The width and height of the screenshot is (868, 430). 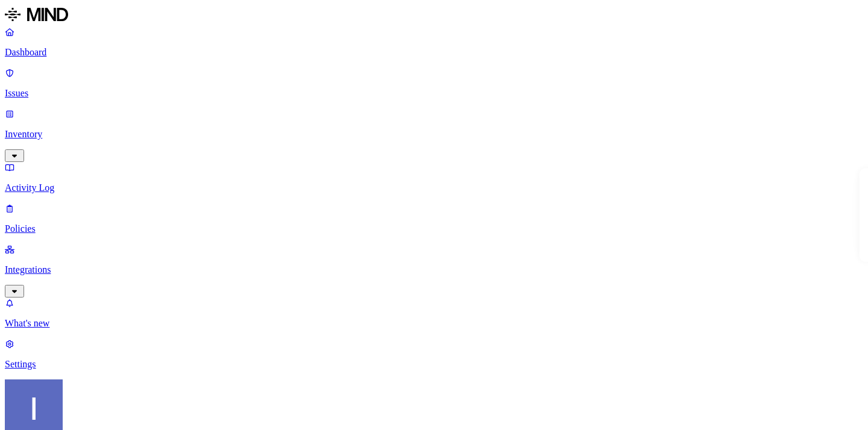 I want to click on a: What's new, so click(x=434, y=313).